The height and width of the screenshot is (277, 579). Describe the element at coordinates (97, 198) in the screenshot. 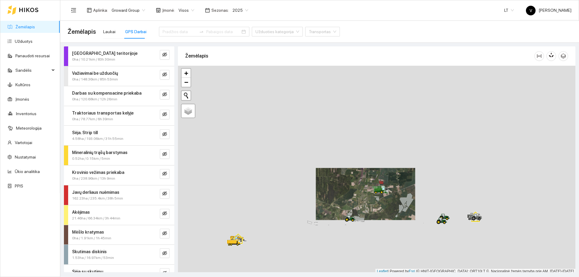

I see `span: 162.23ha / 235.4km / 38h 5min` at that location.